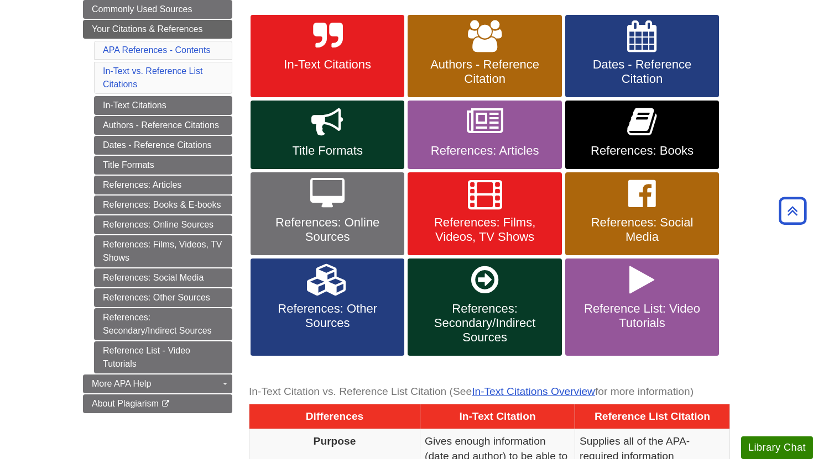 This screenshot has width=813, height=459. Describe the element at coordinates (642, 135) in the screenshot. I see `a: References: Books` at that location.